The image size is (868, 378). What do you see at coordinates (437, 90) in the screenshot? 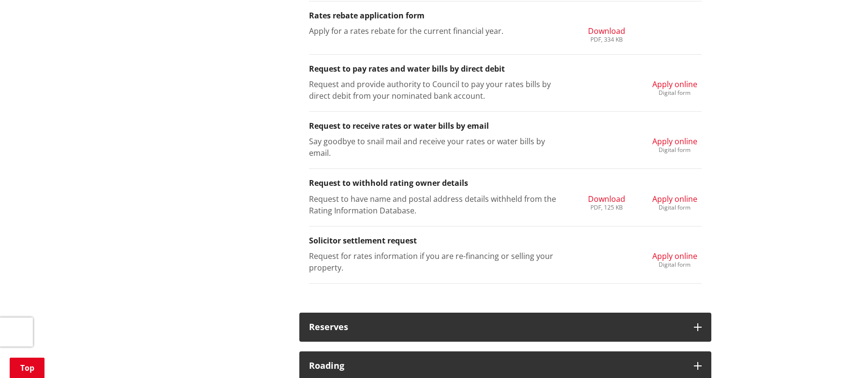
I see `p: Request and provide authority to Council to pay your rates bills by direct debit from your nomina...` at bounding box center [437, 90].